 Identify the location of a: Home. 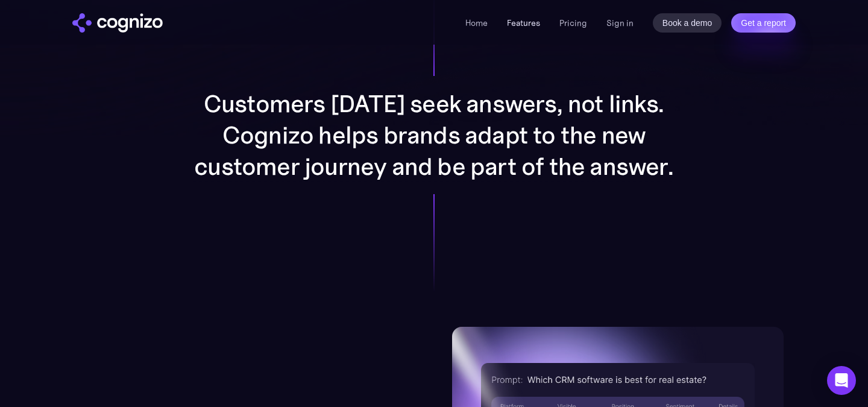
(476, 23).